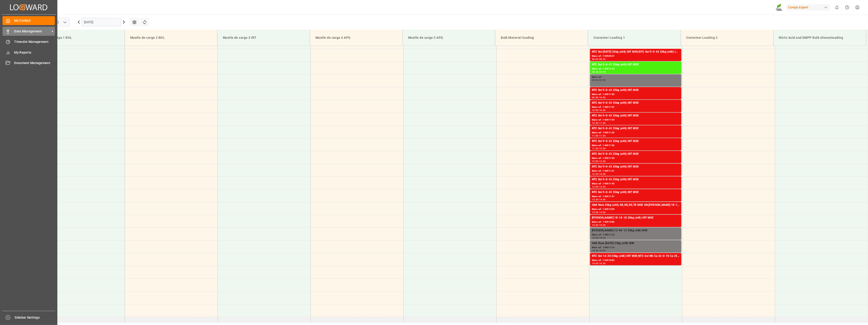 This screenshot has width=868, height=325. I want to click on div: Main ref : 14051139, so click(636, 133).